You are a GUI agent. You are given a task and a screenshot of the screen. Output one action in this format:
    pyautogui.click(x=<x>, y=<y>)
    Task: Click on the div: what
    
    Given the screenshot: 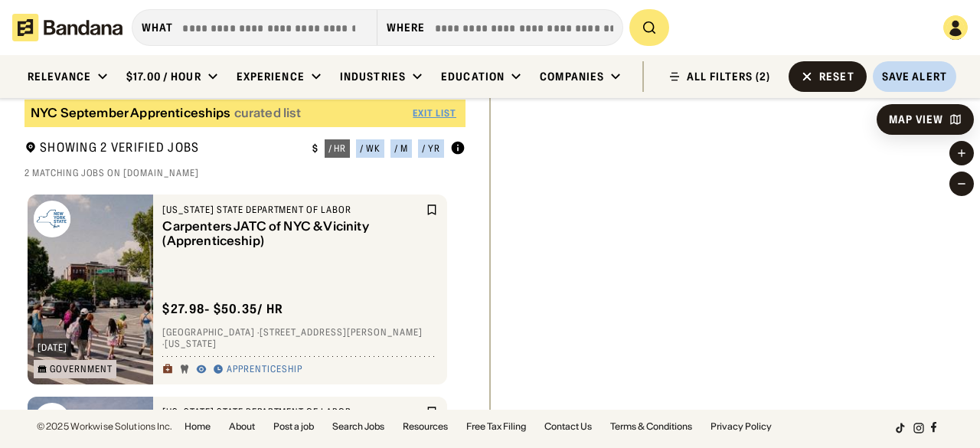 What is the action you would take?
    pyautogui.click(x=156, y=28)
    